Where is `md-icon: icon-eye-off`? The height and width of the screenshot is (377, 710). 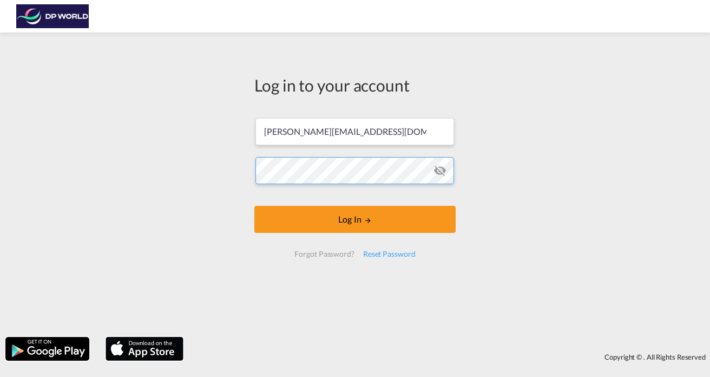 md-icon: icon-eye-off is located at coordinates (440, 170).